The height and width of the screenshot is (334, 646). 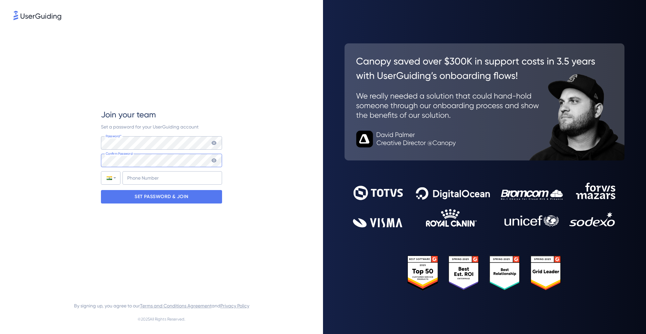 I want to click on a: Terms and Conditions Agreement, so click(x=176, y=306).